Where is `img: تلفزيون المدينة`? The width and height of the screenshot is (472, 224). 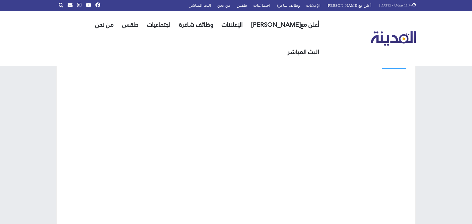
img: تلفزيون المدينة is located at coordinates (394, 38).